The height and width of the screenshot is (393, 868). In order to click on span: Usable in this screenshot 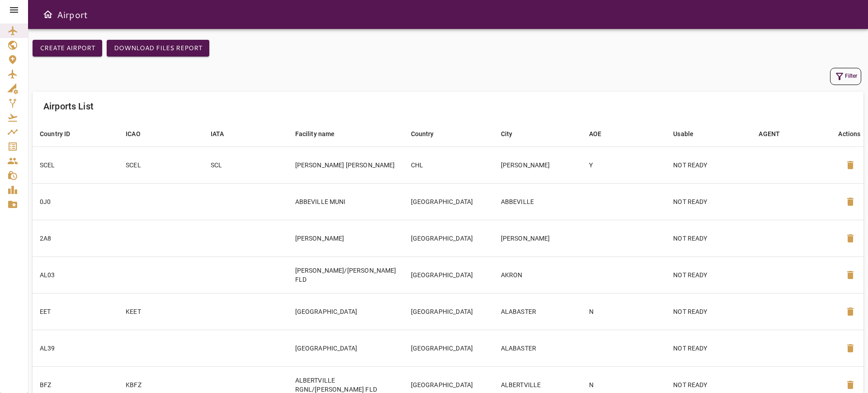, I will do `click(689, 134)`.